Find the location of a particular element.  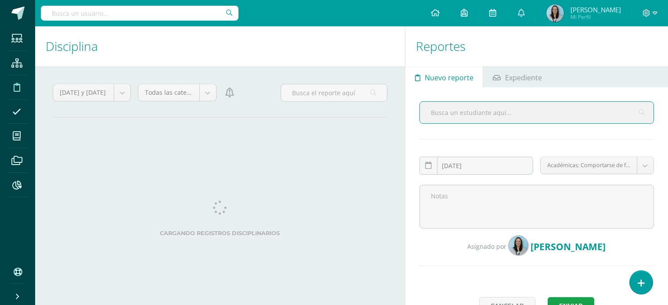

a: Académicas: Comportarse de forma anómala en pruebas o exámenes. is located at coordinates (597, 166).